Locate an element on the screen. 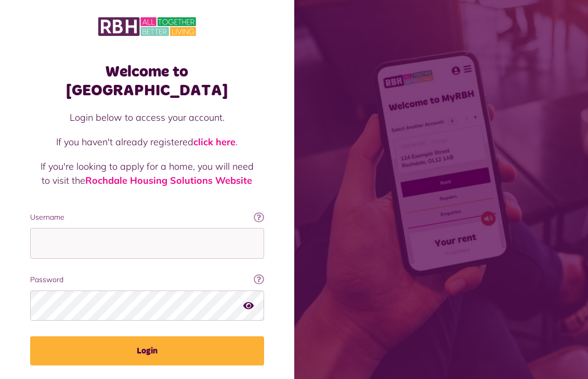 This screenshot has height=379, width=588. button: Login is located at coordinates (147, 351).